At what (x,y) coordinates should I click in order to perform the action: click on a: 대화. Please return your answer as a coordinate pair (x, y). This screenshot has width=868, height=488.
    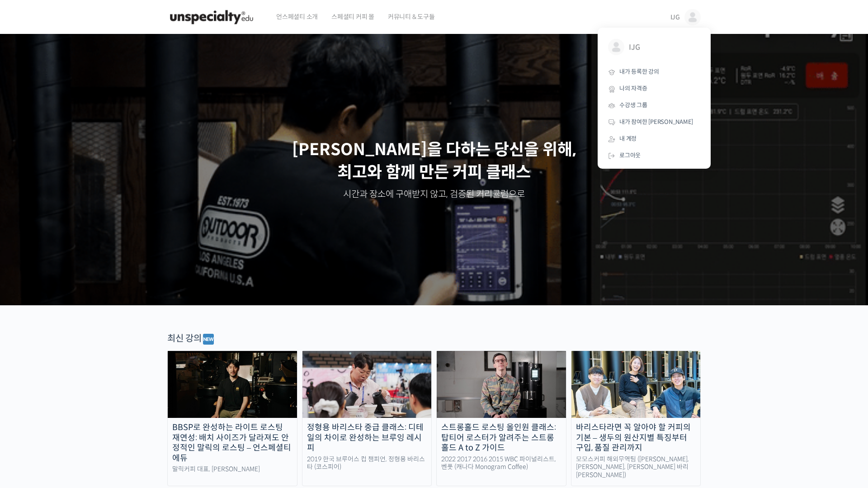
    Looking at the image, I should click on (88, 298).